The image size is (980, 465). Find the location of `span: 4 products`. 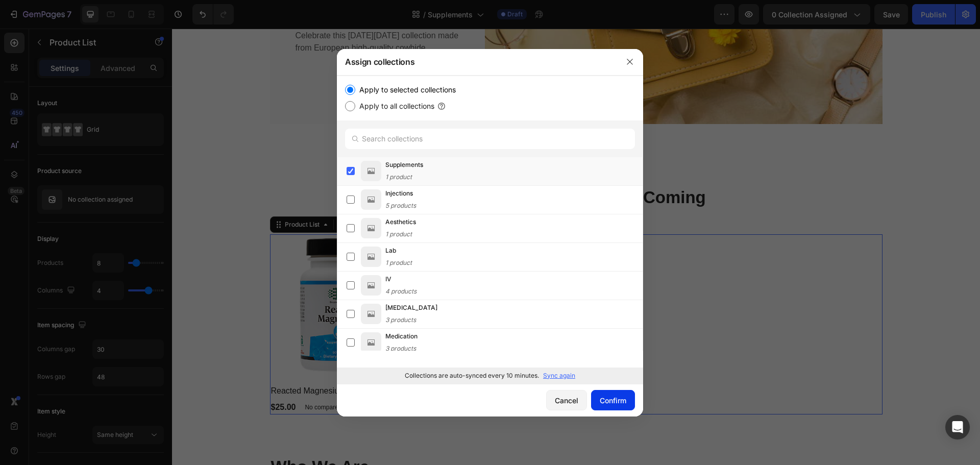

span: 4 products is located at coordinates (400, 291).